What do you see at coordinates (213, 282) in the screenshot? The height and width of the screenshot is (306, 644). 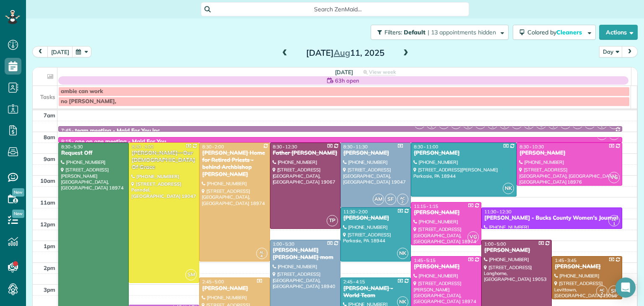 I see `span: 2:45 - 5:00` at bounding box center [213, 282].